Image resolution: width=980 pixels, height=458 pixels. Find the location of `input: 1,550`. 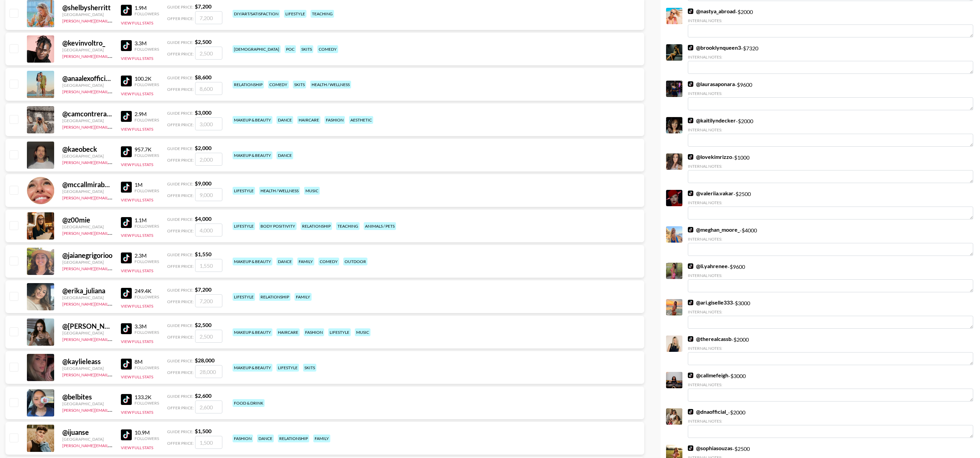

input: 1,550 is located at coordinates (209, 265).